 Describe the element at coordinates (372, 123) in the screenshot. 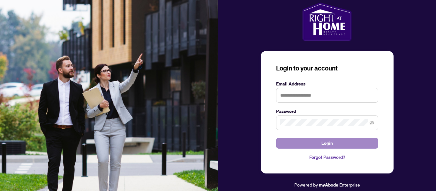

I see `span: eye-invisible` at that location.